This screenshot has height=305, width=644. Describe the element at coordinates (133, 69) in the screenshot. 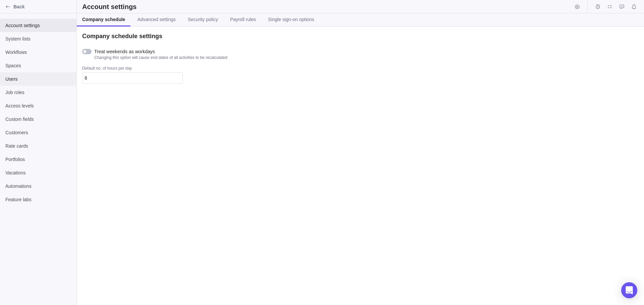

I see `div: Default no. of hours per day` at that location.